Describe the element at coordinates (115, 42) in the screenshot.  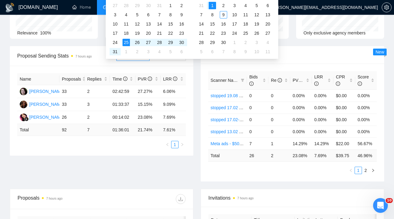
I see `div: 24` at that location.